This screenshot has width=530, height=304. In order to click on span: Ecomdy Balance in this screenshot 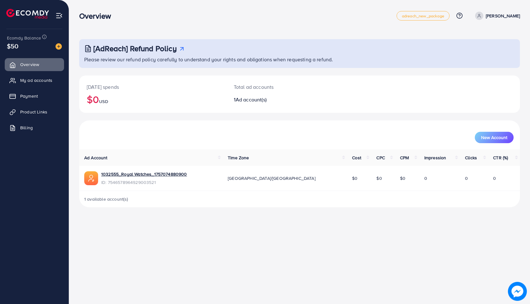, I will do `click(24, 38)`.